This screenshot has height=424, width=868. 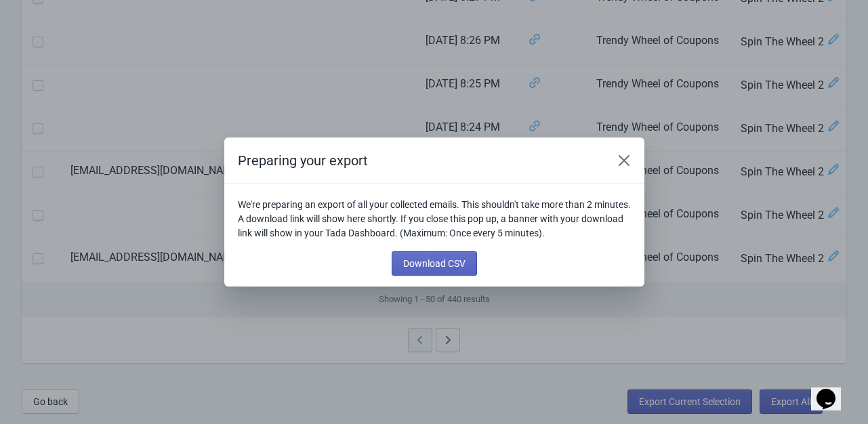 What do you see at coordinates (434, 219) in the screenshot?
I see `p: We're preparing an export of all your collected emails. This shouldn't take more than 2 minutes. ...` at bounding box center [434, 219].